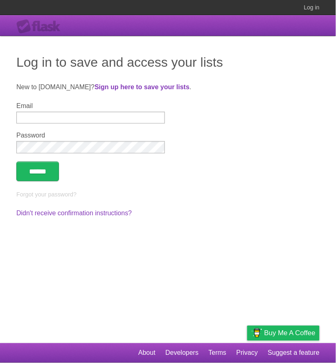 This screenshot has width=336, height=363. What do you see at coordinates (142, 87) in the screenshot?
I see `a: Sign up here to save your lists` at bounding box center [142, 87].